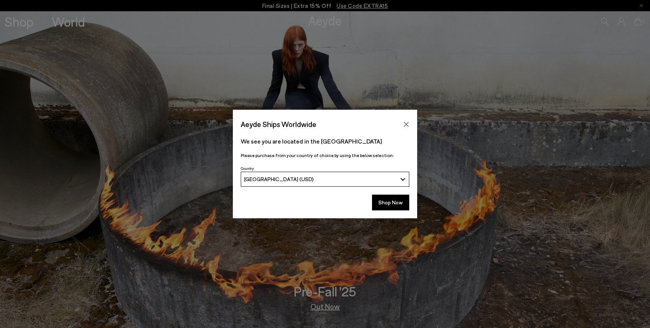 This screenshot has width=650, height=328. What do you see at coordinates (391, 203) in the screenshot?
I see `button: Shop Now` at bounding box center [391, 203].